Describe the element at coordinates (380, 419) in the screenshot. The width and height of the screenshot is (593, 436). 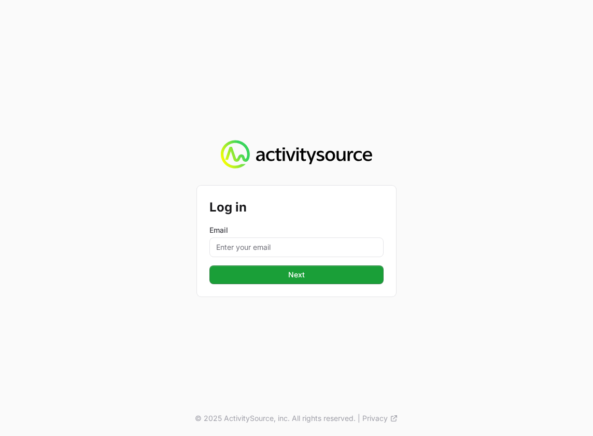
I see `a: Privacy` at that location.